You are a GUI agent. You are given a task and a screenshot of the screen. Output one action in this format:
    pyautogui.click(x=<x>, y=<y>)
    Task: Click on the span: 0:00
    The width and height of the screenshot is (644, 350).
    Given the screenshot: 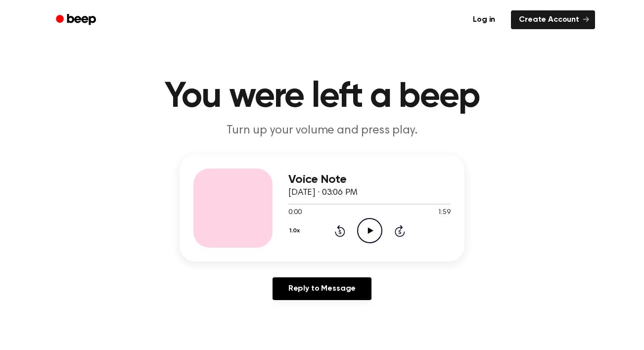 What is the action you would take?
    pyautogui.click(x=295, y=212)
    